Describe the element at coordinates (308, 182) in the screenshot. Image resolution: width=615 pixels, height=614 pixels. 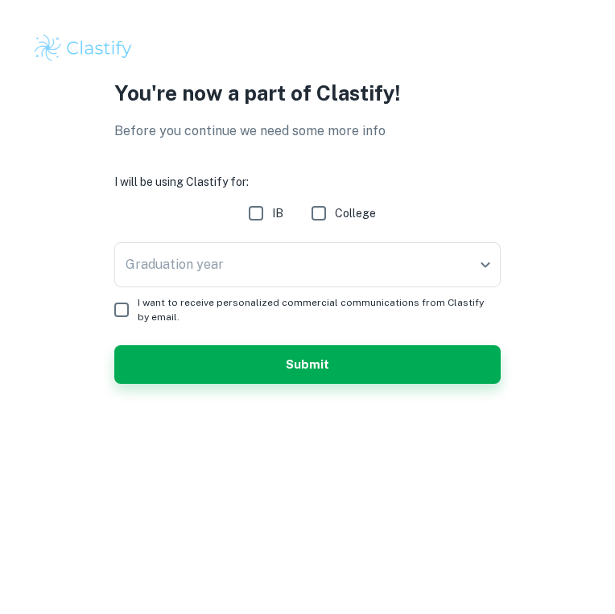
I see `h6: I will be using Clastify for:` at that location.